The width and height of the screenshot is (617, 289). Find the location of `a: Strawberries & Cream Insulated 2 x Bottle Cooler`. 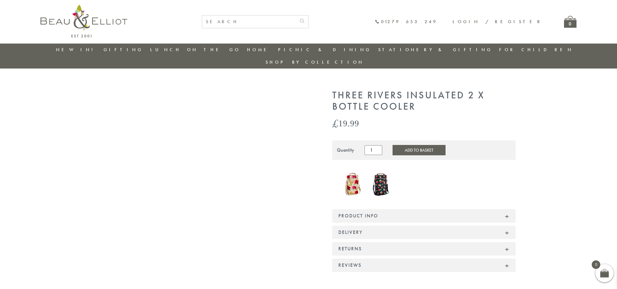

a: Strawberries & Cream Insulated 2 x Bottle Cooler is located at coordinates (382, 185).